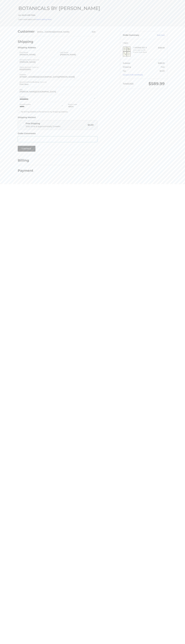  What do you see at coordinates (127, 63) in the screenshot?
I see `span: Subtotal` at bounding box center [127, 63].